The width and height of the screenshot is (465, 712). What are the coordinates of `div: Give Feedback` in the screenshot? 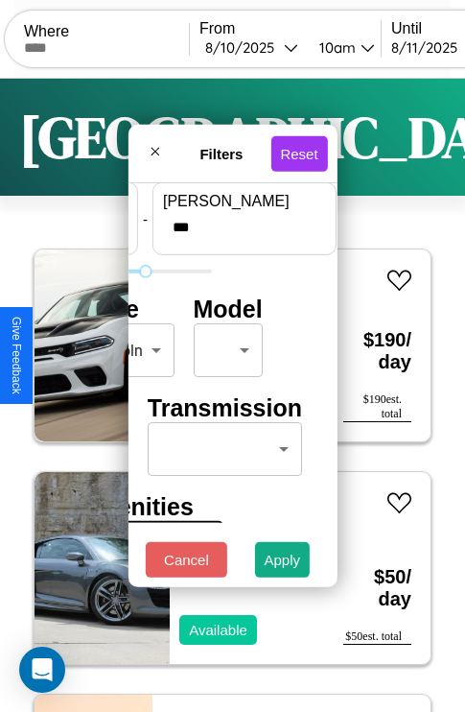 It's located at (16, 355).